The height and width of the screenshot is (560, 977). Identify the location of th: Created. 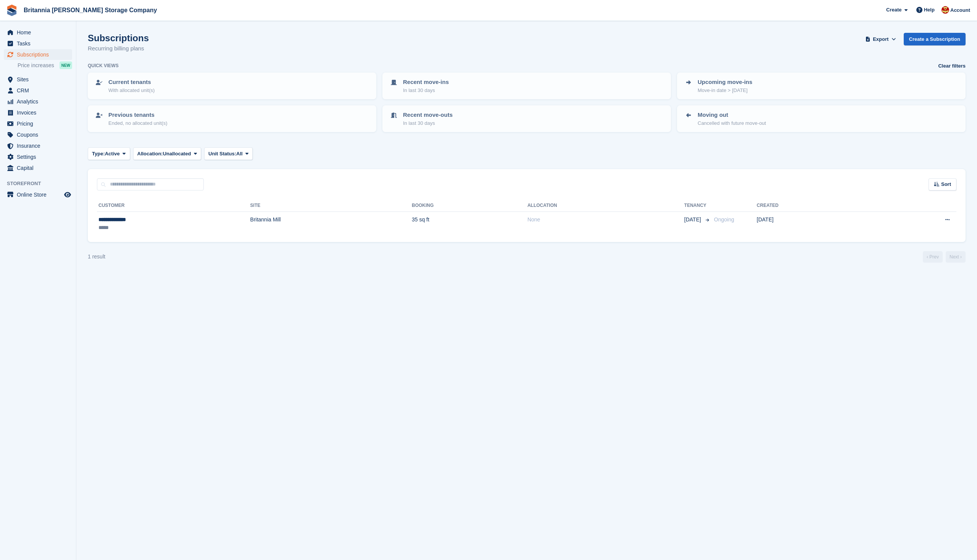
(815, 206).